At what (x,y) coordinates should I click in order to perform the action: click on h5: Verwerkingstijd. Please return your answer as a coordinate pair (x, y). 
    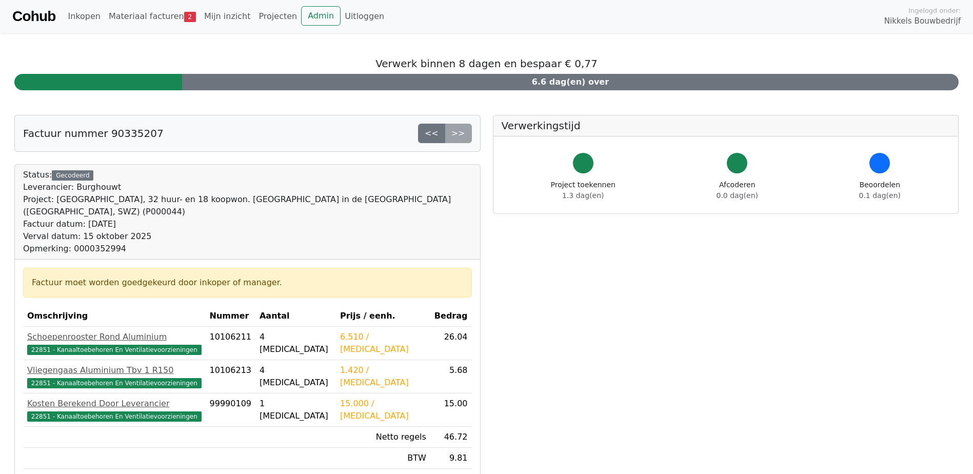
    Looking at the image, I should click on (726, 126).